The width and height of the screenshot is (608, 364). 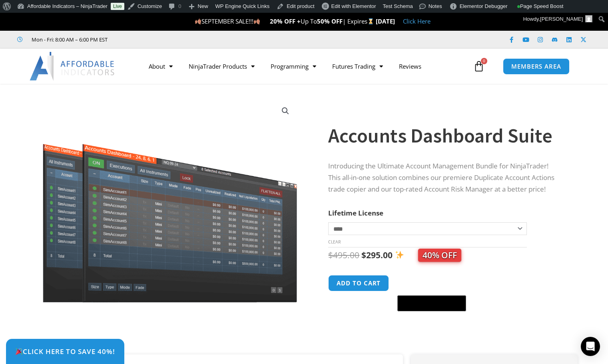 I want to click on bdi: 495.00, so click(x=344, y=255).